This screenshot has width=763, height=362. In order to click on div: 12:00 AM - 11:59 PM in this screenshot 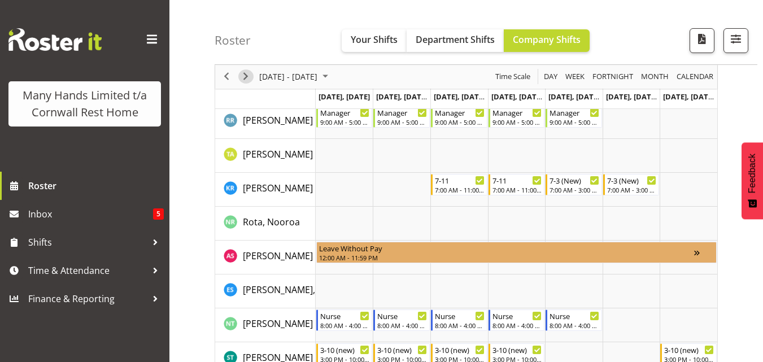, I will do `click(507, 258)`.